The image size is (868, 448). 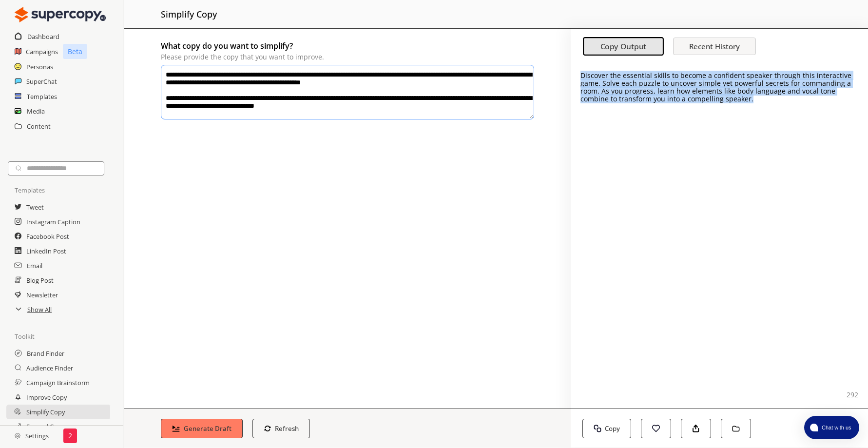 I want to click on a: Email, so click(x=34, y=265).